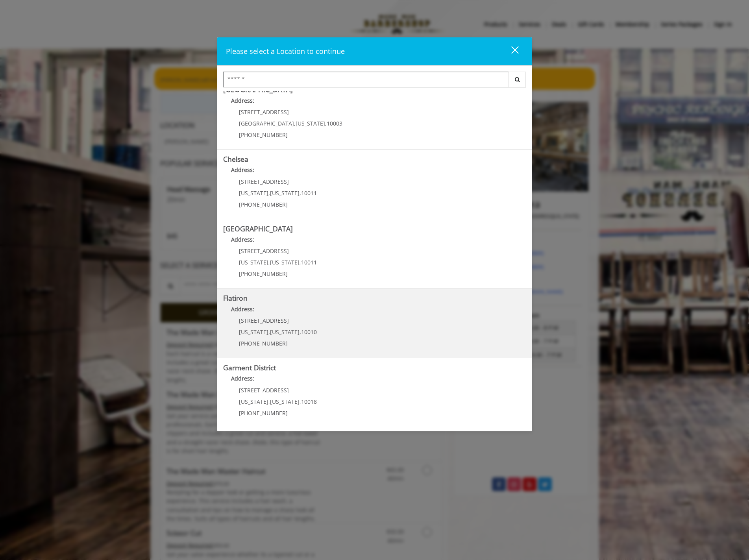 The height and width of the screenshot is (560, 749). Describe the element at coordinates (250, 368) in the screenshot. I see `b: Garment District` at that location.